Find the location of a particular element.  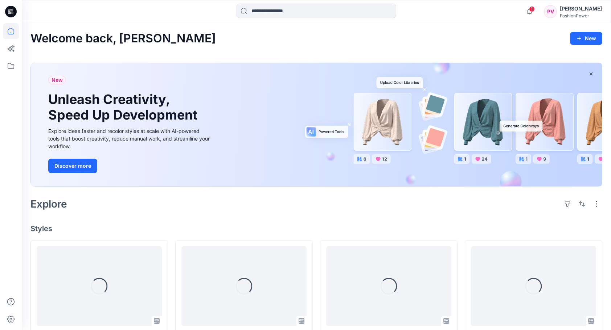

div: PV is located at coordinates (550, 12).